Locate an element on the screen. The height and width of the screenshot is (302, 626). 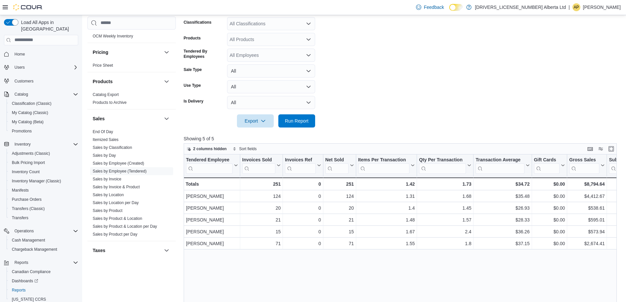
span: Dashboards is located at coordinates (44, 281).